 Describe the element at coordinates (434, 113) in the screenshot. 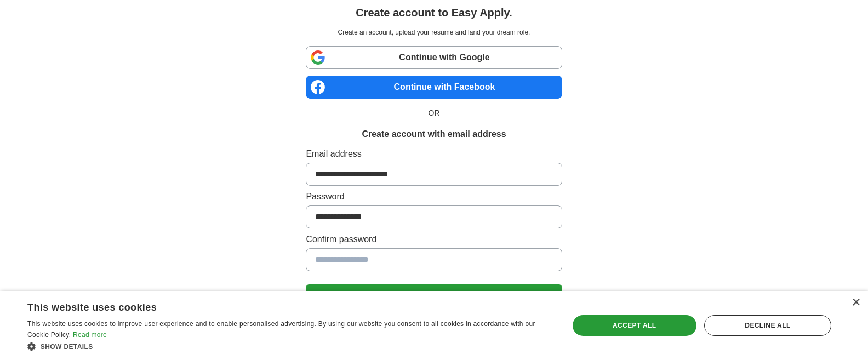

I see `span: OR` at that location.